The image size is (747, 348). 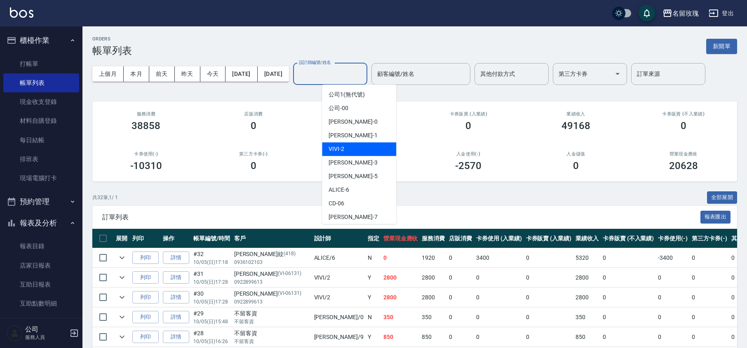 What do you see at coordinates (722, 46) in the screenshot?
I see `button: 新開單` at bounding box center [722, 46].